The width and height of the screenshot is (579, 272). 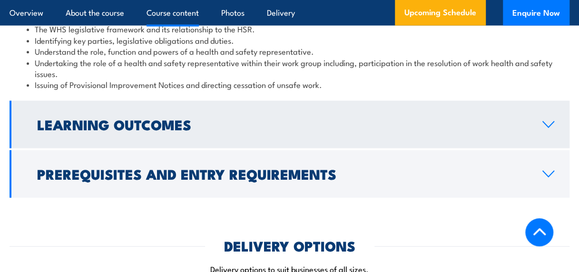 What do you see at coordinates (289, 125) in the screenshot?
I see `a: Learning Outcomes` at bounding box center [289, 125].